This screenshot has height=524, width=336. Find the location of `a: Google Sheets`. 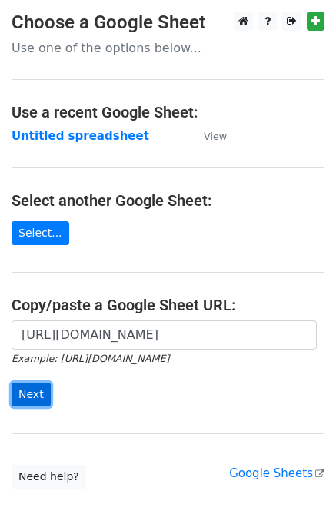

a: Google Sheets is located at coordinates (277, 473).